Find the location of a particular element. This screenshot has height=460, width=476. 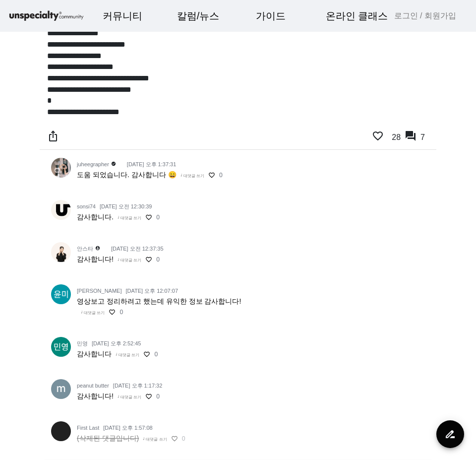

mat-icon: check_circle is located at coordinates (117, 164).